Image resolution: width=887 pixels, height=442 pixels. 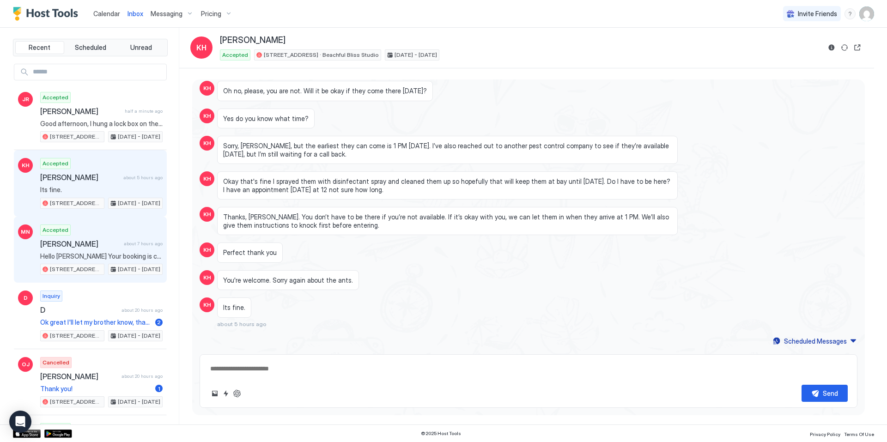 I want to click on span: Calendar, so click(x=107, y=13).